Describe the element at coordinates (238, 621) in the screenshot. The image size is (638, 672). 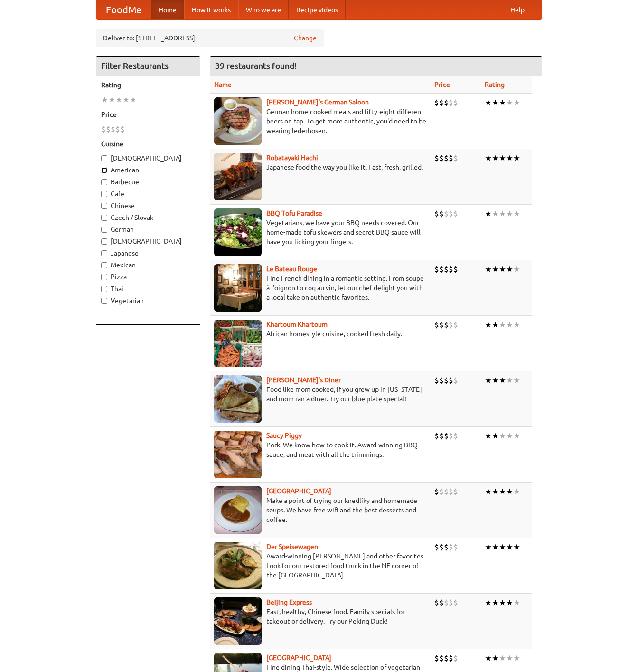
I see `img: beijing.jpg` at that location.